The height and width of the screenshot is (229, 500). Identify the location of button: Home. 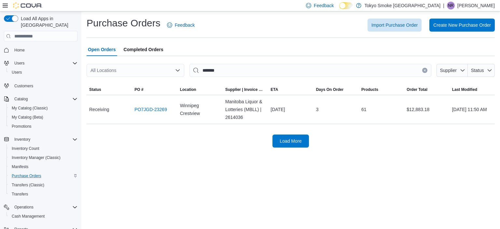
(41, 50).